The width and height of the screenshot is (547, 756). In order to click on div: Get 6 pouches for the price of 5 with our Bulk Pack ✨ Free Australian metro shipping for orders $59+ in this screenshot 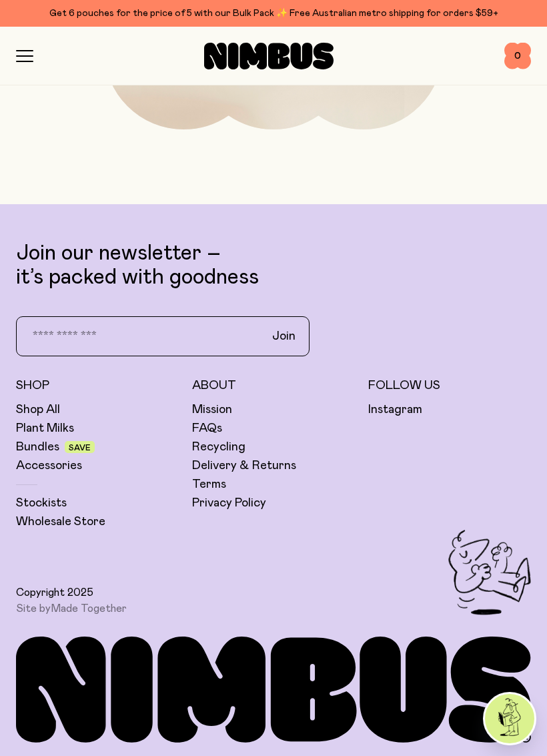, I will do `click(274, 14)`.